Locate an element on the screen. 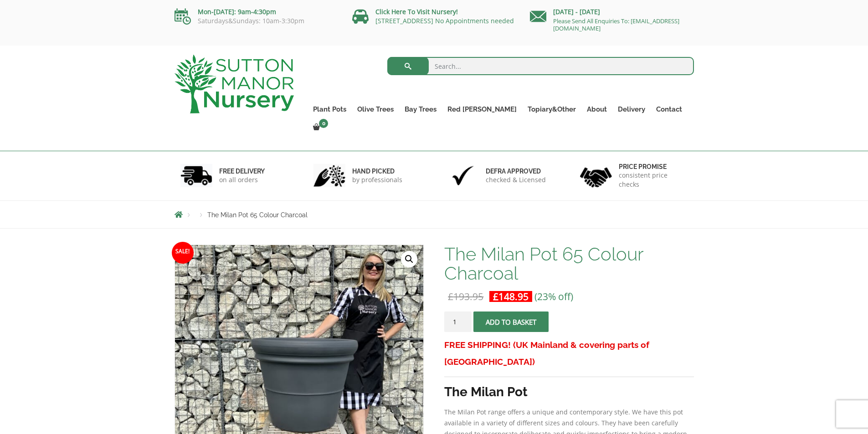 The width and height of the screenshot is (868, 434). a: Contact is located at coordinates (669, 110).